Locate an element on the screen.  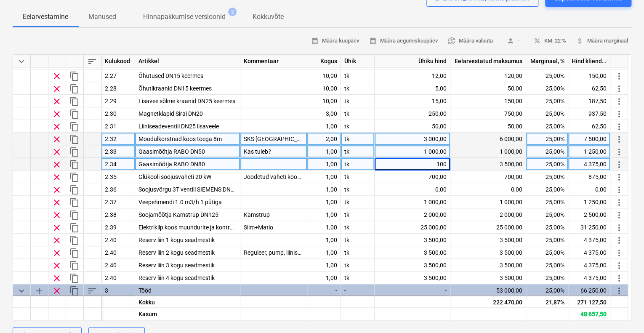
div: Ühiku hind is located at coordinates (413, 61).